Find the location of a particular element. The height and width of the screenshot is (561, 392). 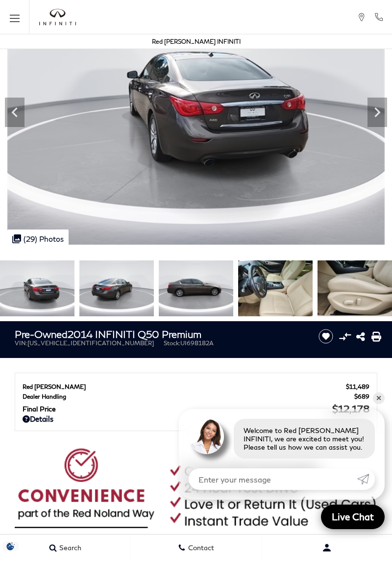

img: Used 2014 Chestnut Bronze INFINITI Premium image 11 is located at coordinates (355, 288).